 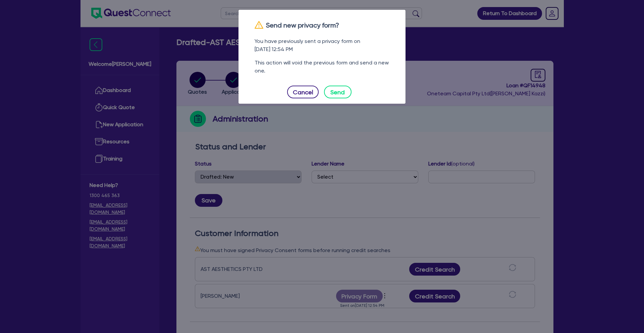 What do you see at coordinates (322, 25) in the screenshot?
I see `h3: Send new privacy form?` at bounding box center [322, 25].